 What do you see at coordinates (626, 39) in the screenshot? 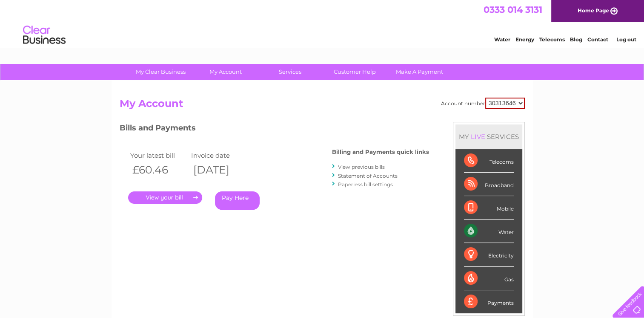
I see `a: Log out` at bounding box center [626, 39].